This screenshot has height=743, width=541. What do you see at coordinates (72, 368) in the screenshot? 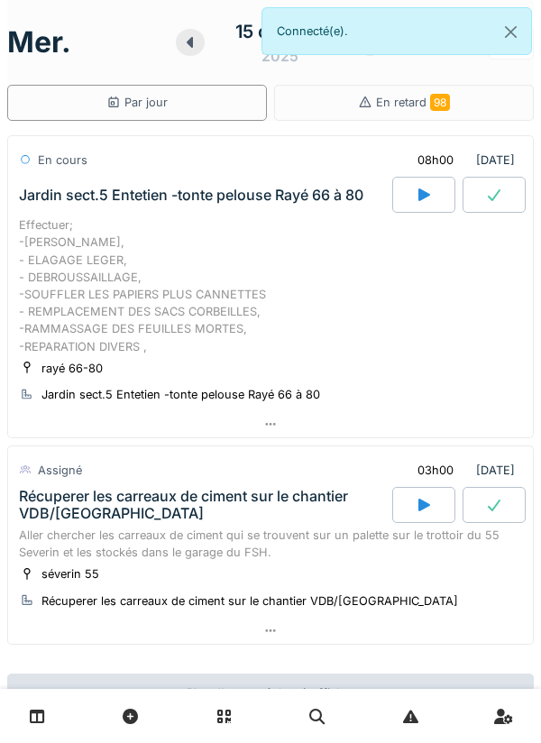
I see `div: rayé 66-80` at bounding box center [72, 368].